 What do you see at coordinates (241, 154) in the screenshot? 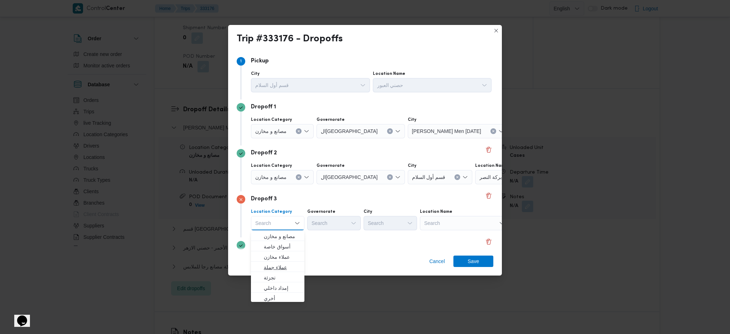
I see `svg: Step 3 is complete` at bounding box center [241, 154].